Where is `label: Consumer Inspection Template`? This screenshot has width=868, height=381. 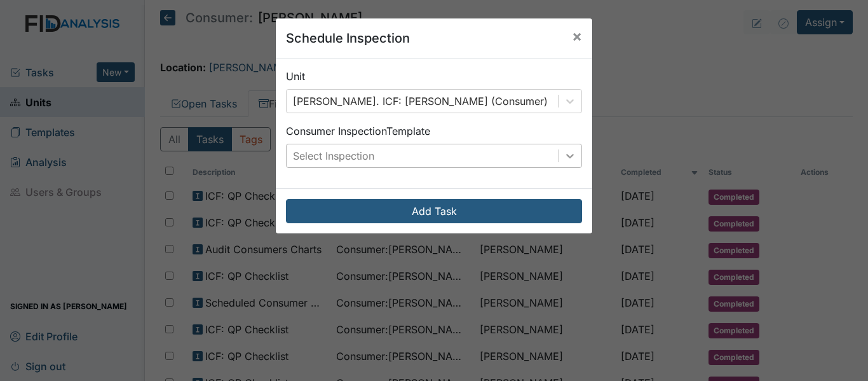
label: Consumer Inspection Template is located at coordinates (358, 131).